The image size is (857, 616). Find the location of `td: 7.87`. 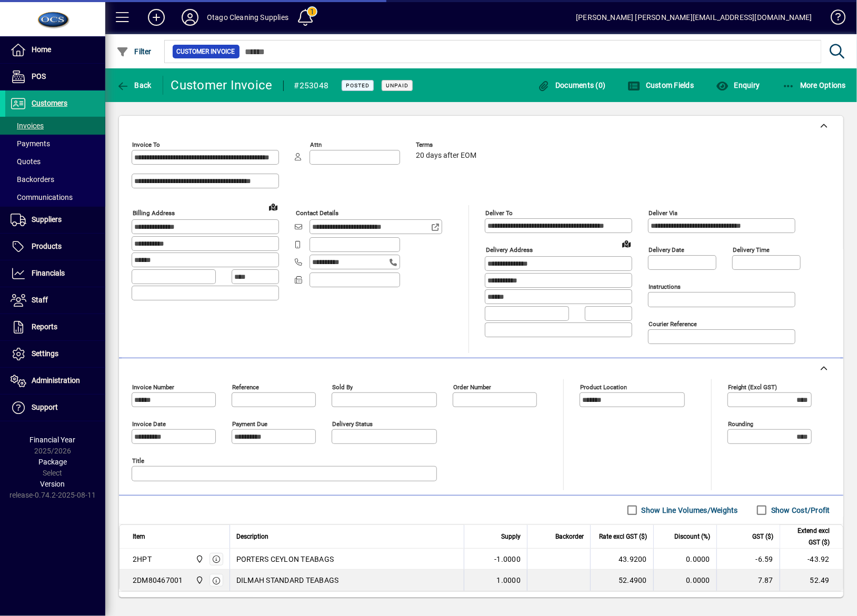

td: 7.87 is located at coordinates (748, 580).